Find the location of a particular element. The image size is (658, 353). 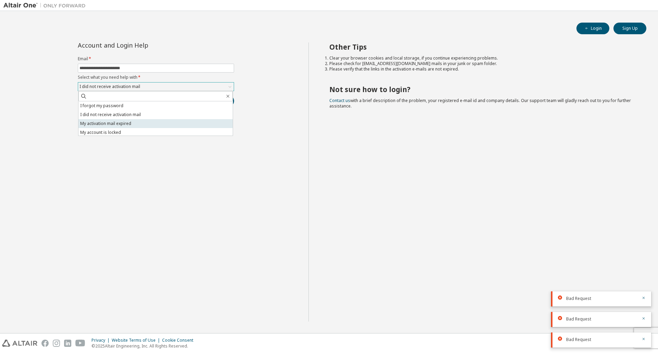

label: Select what you need help with is located at coordinates (156, 77).